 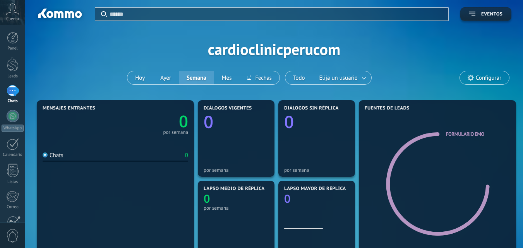 I want to click on button: Semana, so click(x=196, y=78).